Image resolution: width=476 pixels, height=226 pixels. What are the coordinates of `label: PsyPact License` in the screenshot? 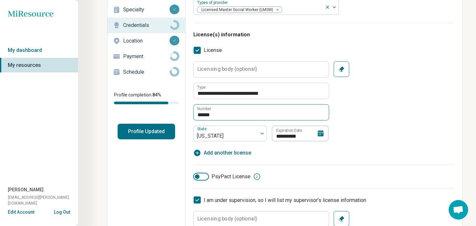 It's located at (222, 177).